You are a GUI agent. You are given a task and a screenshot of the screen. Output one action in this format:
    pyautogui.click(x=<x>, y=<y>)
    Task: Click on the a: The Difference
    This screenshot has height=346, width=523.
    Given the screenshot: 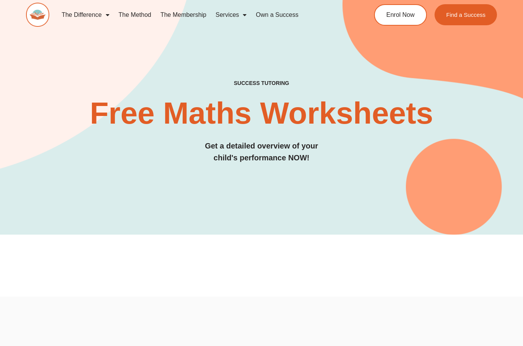 What is the action you would take?
    pyautogui.click(x=85, y=15)
    